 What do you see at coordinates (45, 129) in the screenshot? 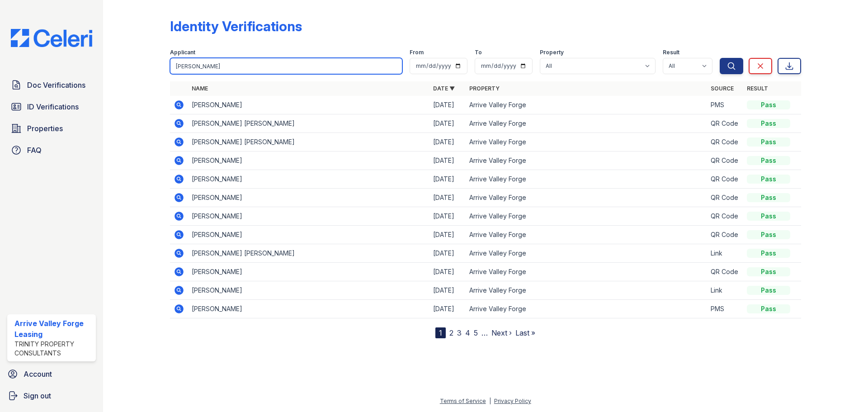
I see `span: Properties` at bounding box center [45, 129].